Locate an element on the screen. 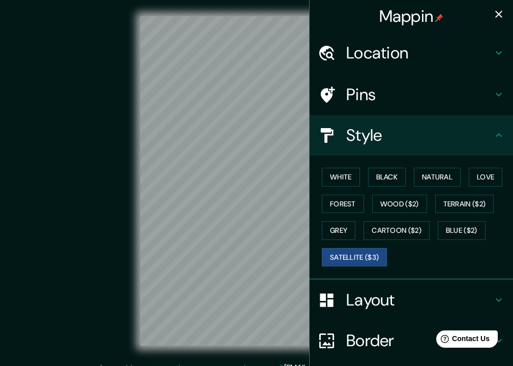  button: Blue ($2) is located at coordinates (462, 230).